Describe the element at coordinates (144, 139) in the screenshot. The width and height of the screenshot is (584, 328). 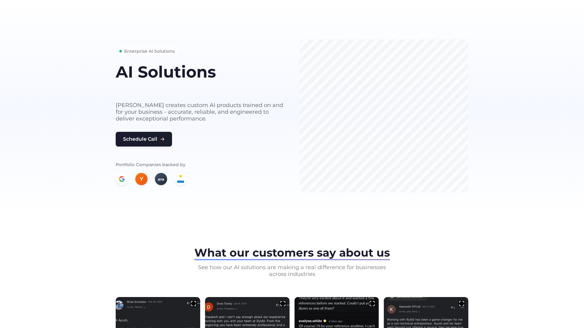
I see `a: Schedule Call` at that location.